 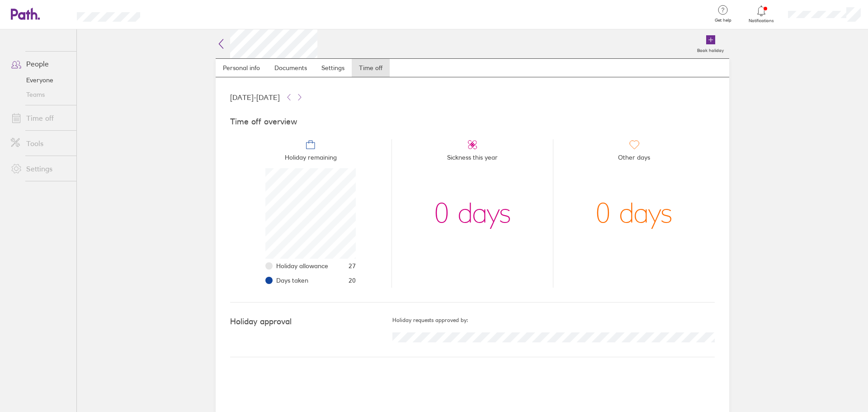 What do you see at coordinates (710, 49) in the screenshot?
I see `label: Book holiday` at bounding box center [710, 49].